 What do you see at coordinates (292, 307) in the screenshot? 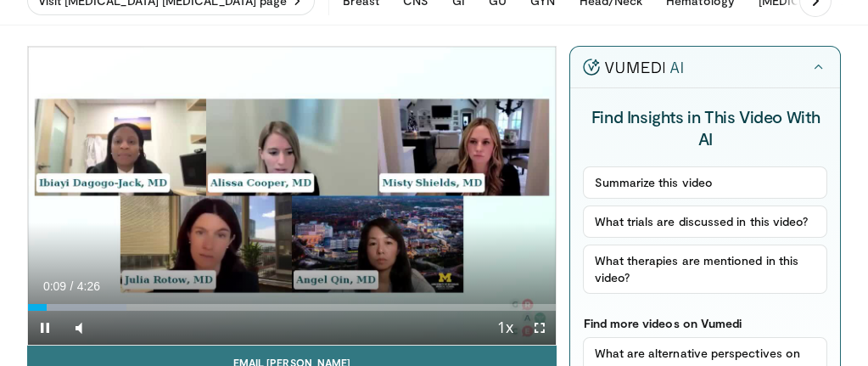
I see `div: Progress Bar` at bounding box center [292, 307].